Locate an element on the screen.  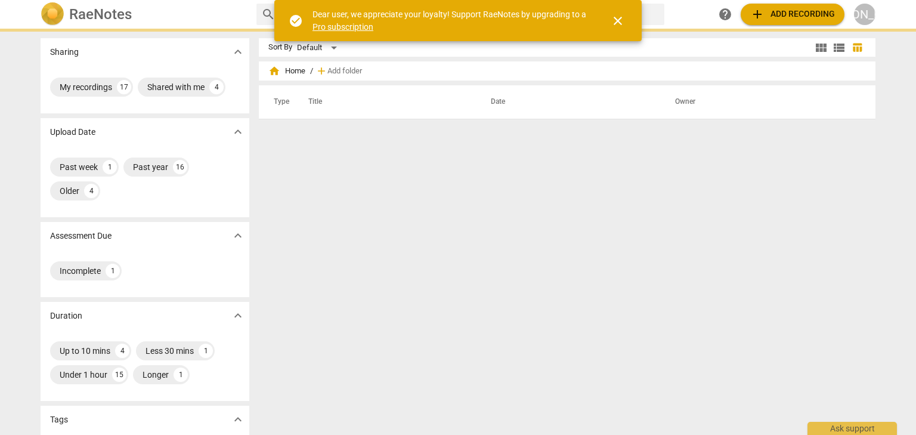
div: Under 1 hour is located at coordinates (84, 375).